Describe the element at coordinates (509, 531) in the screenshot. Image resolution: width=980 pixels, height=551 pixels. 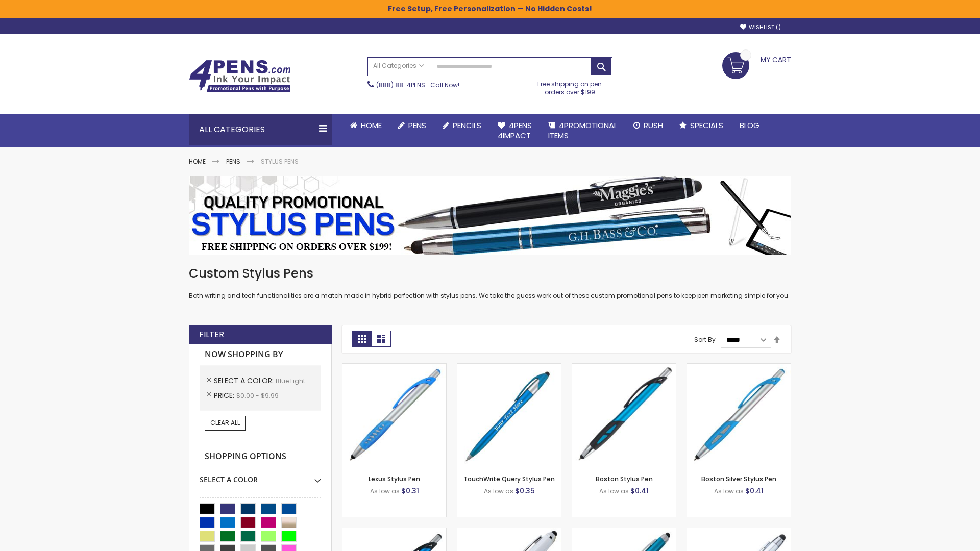
I see `a: Kimberly Logo Stylus Pens-LT-Blue` at that location.